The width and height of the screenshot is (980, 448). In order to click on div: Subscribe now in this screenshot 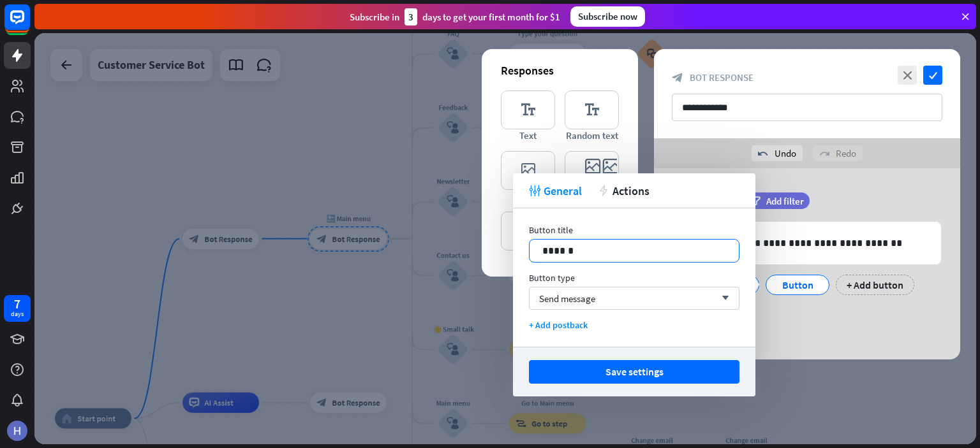, I will do `click(607, 16)`.